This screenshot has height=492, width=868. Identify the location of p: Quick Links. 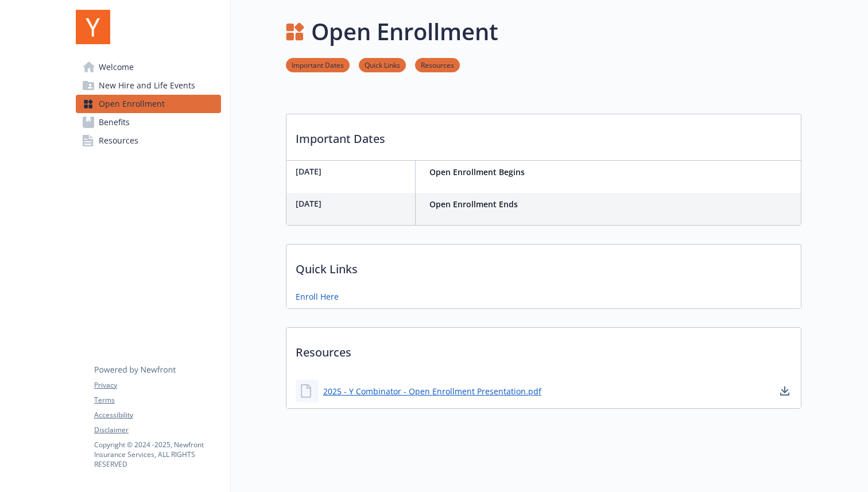
(543, 266).